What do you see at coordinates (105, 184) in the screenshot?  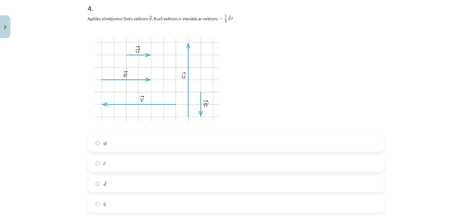 I see `span: d` at bounding box center [105, 184].